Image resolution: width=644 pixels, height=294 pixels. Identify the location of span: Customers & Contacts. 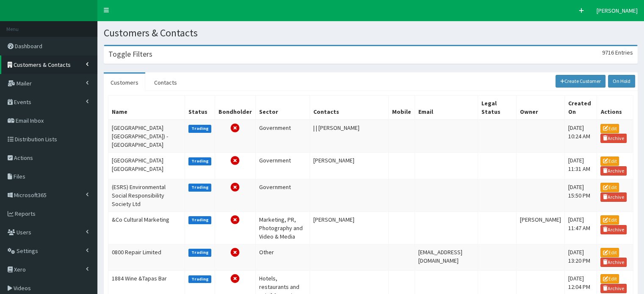
(42, 64).